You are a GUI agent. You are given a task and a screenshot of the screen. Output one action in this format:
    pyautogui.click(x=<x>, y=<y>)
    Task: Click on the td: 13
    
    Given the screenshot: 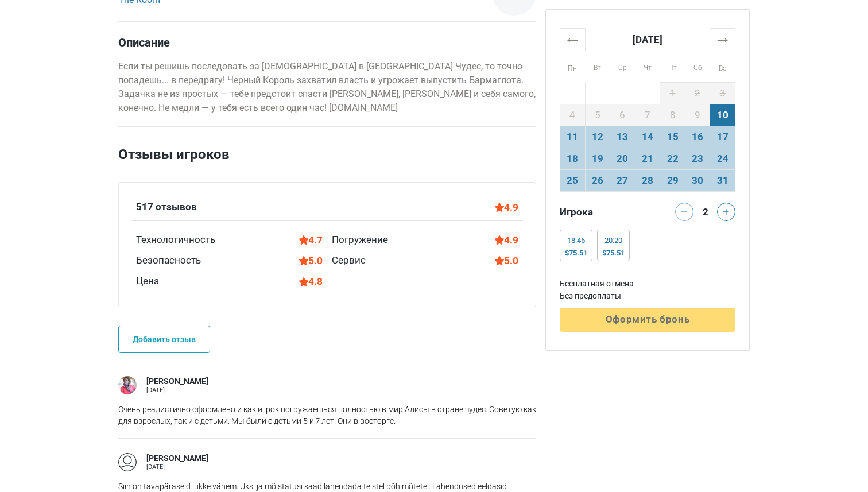 What is the action you would take?
    pyautogui.click(x=623, y=136)
    